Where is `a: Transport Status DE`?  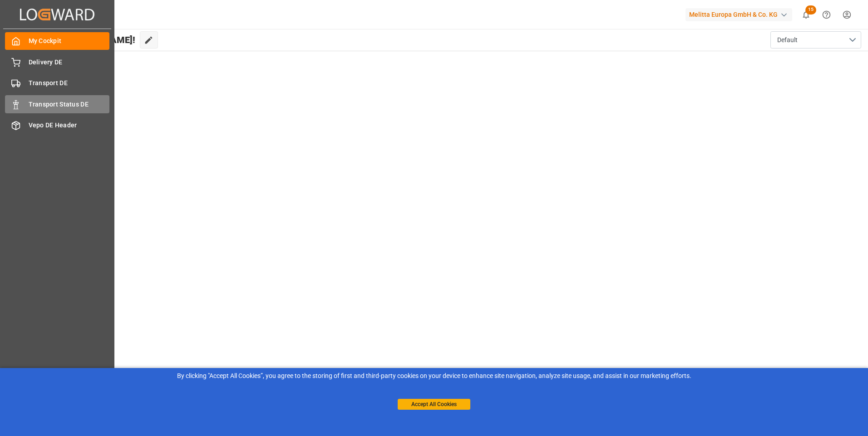
a: Transport Status DE is located at coordinates (57, 104).